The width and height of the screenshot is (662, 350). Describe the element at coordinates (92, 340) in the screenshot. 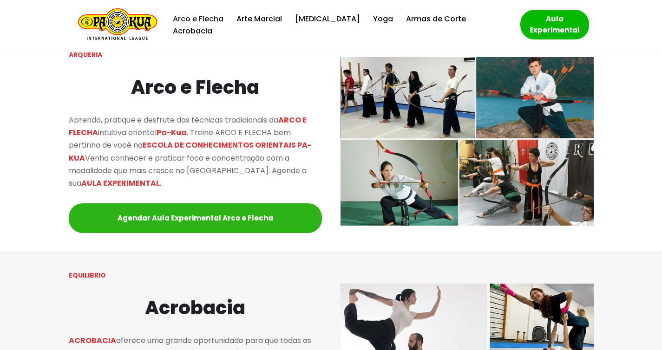

I see `mark: ACROBACIA` at that location.